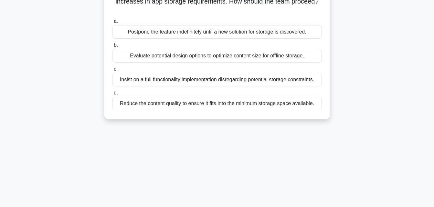  I want to click on div: Reduce the content quality to ensure it fits into the minimum storage space available., so click(217, 104).